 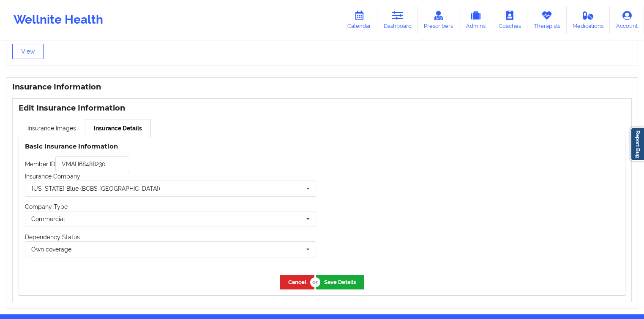 I want to click on div: Own coverage, so click(x=51, y=249).